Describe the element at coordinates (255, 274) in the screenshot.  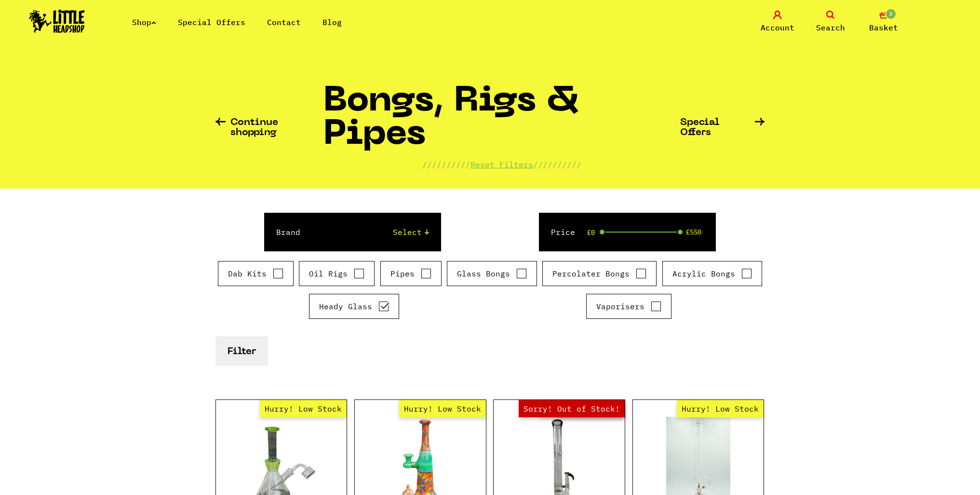
I see `label: Dab Kits` at that location.